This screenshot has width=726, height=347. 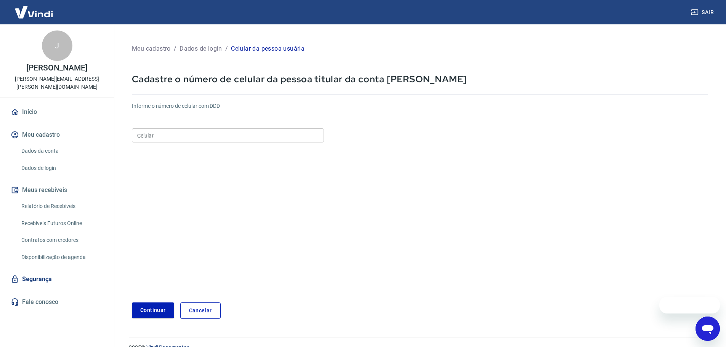 What do you see at coordinates (57, 46) in the screenshot?
I see `div: J` at bounding box center [57, 46].